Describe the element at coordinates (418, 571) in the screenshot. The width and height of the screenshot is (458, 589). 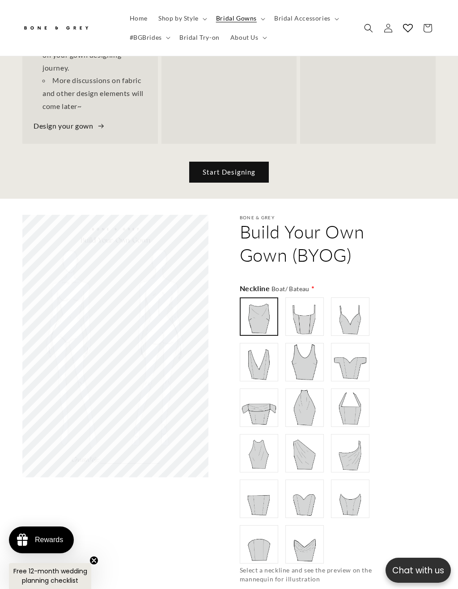
I see `button: Open chatbox` at that location.